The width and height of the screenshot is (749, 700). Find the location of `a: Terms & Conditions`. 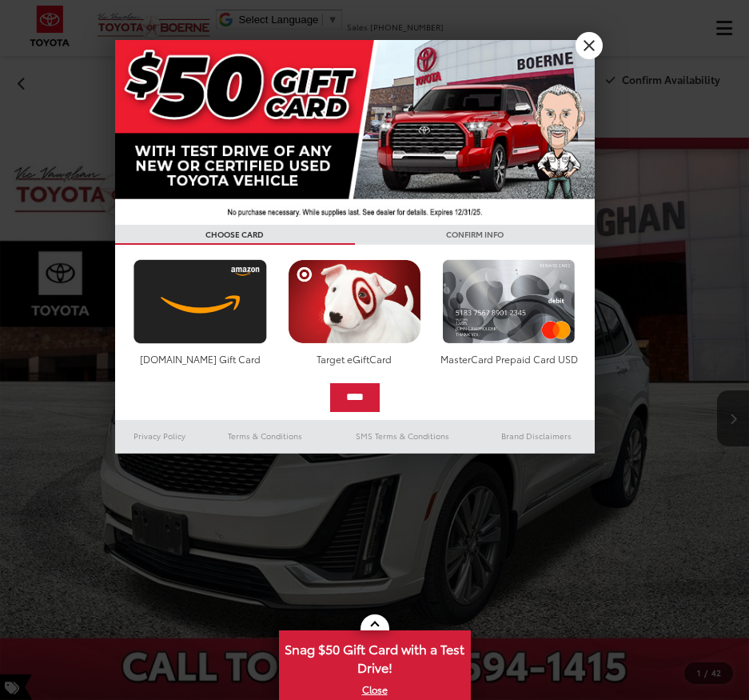

a: Terms & Conditions is located at coordinates (264, 436).